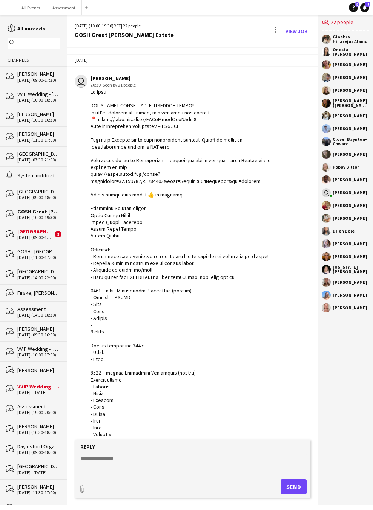 This screenshot has width=373, height=510. I want to click on a: 8, so click(353, 8).